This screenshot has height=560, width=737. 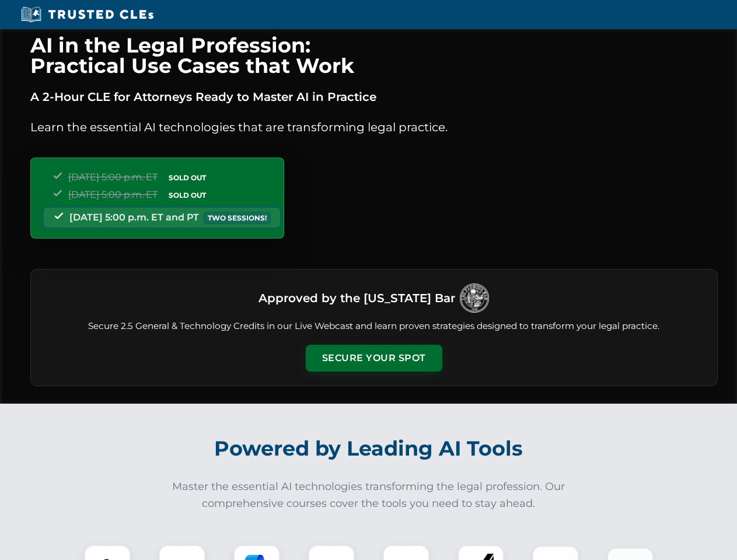 What do you see at coordinates (374, 358) in the screenshot?
I see `button: Secure Your Spot` at bounding box center [374, 358].